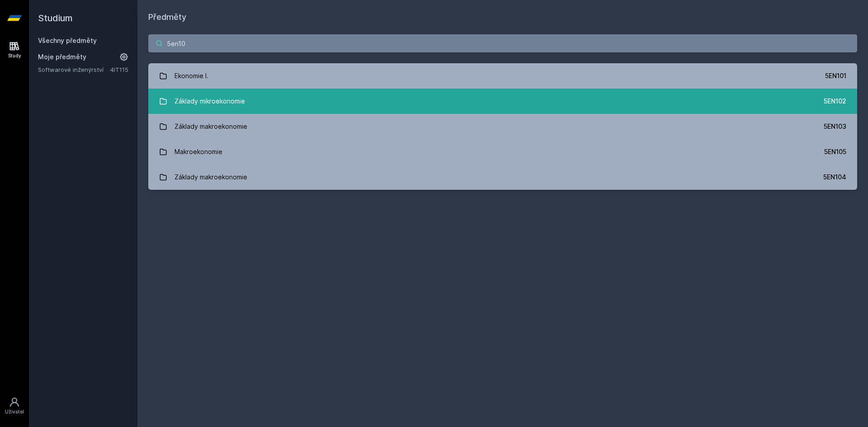 Image resolution: width=868 pixels, height=427 pixels. I want to click on div: 5EN101, so click(835, 76).